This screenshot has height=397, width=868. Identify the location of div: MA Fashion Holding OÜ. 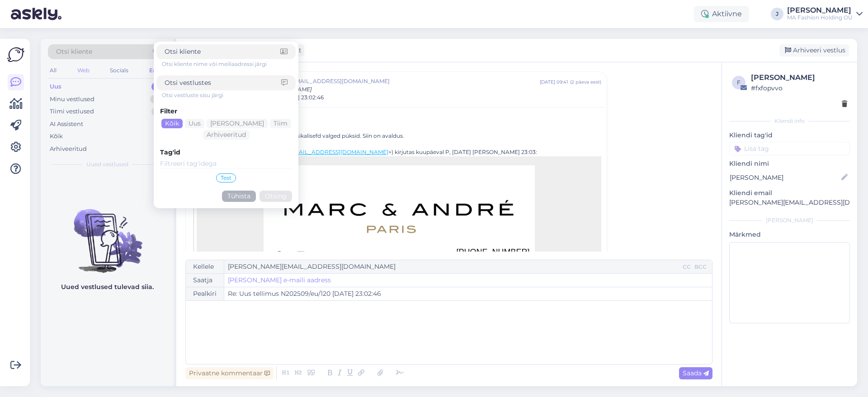
(819, 18).